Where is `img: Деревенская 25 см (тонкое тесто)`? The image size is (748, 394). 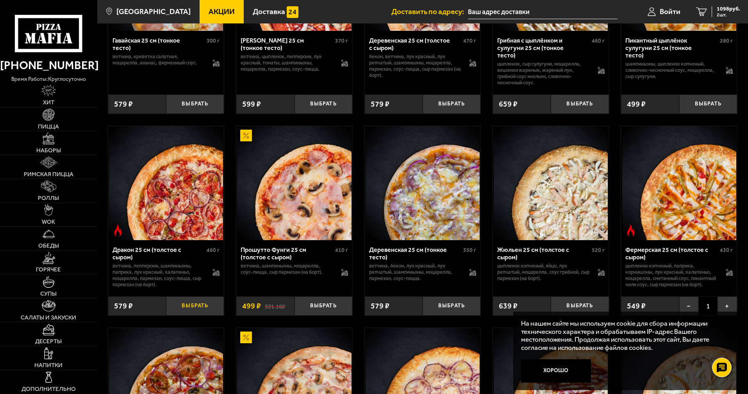 img: Деревенская 25 см (тонкое тесто) is located at coordinates (423, 183).